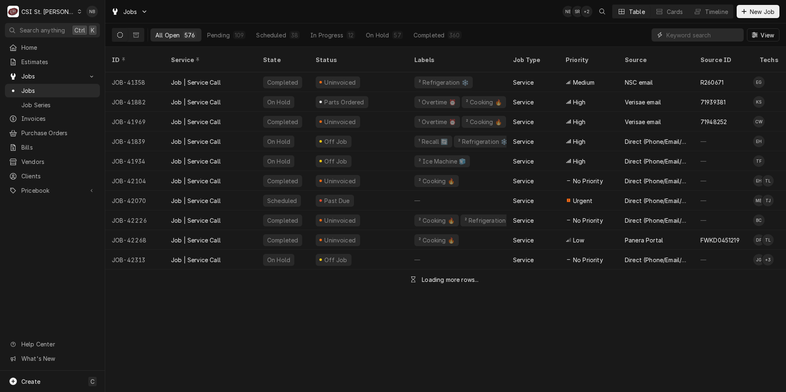  What do you see at coordinates (135, 220) in the screenshot?
I see `div: JOB-42226` at bounding box center [135, 220].